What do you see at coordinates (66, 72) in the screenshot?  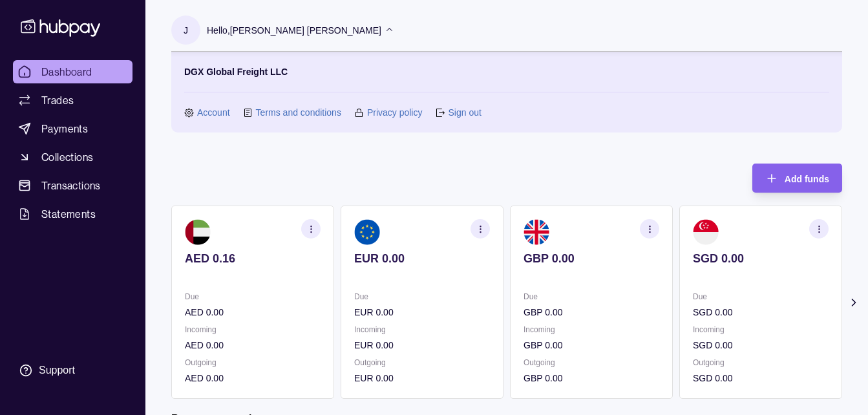 I see `span: Dashboard` at bounding box center [66, 72].